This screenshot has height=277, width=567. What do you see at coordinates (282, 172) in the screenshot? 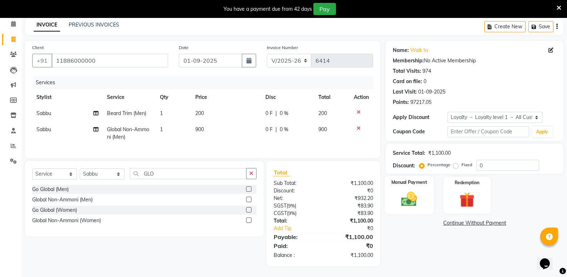
I see `span: Total` at bounding box center [282, 172].